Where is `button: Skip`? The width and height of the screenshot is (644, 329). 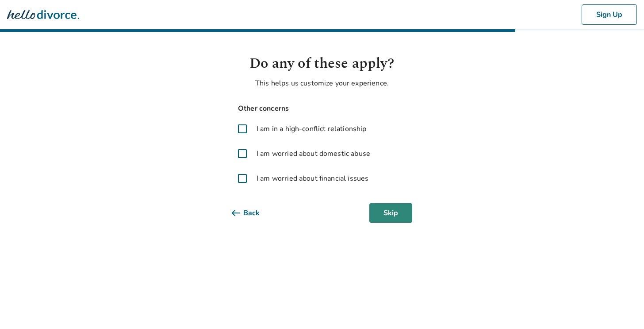 button: Skip is located at coordinates (390, 213).